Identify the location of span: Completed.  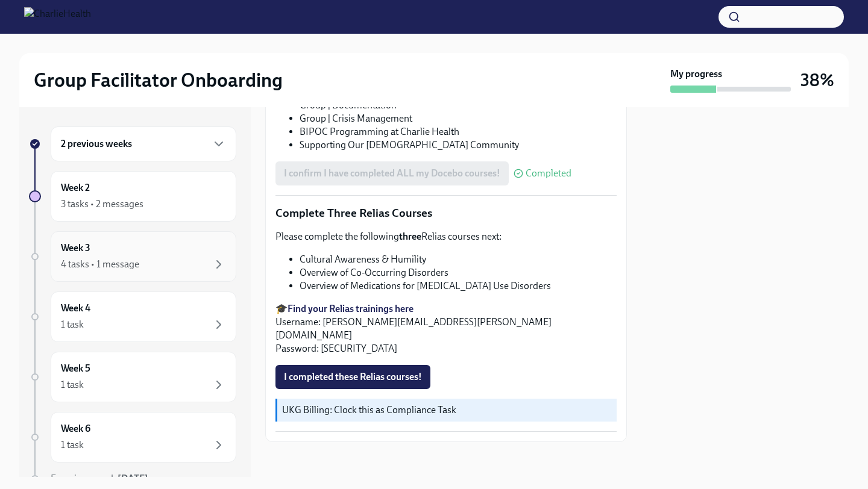
(548, 174).